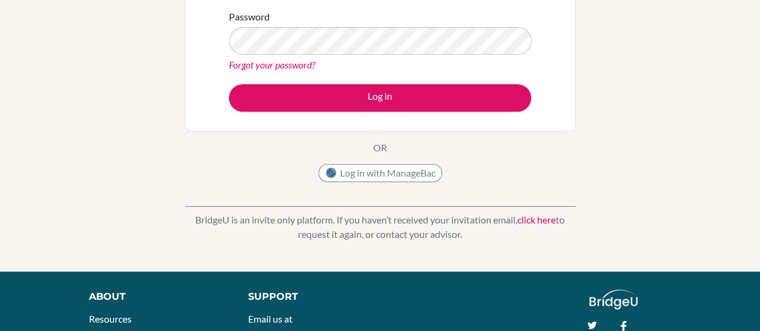 This screenshot has height=331, width=760. What do you see at coordinates (380, 148) in the screenshot?
I see `p: OR` at bounding box center [380, 148].